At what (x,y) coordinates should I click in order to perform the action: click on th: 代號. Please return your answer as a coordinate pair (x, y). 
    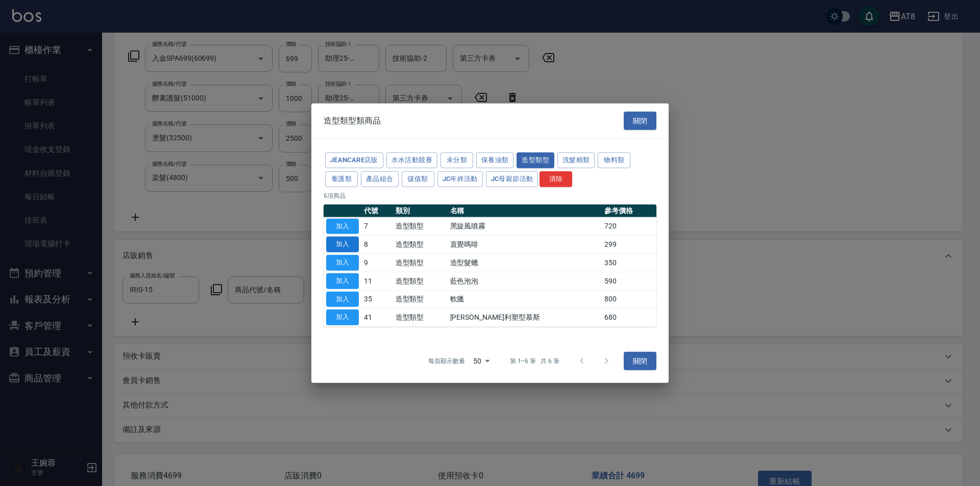
    Looking at the image, I should click on (377, 211).